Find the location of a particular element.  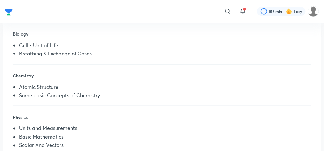

li: Some basic Concepts of Chemistry is located at coordinates (165, 96).